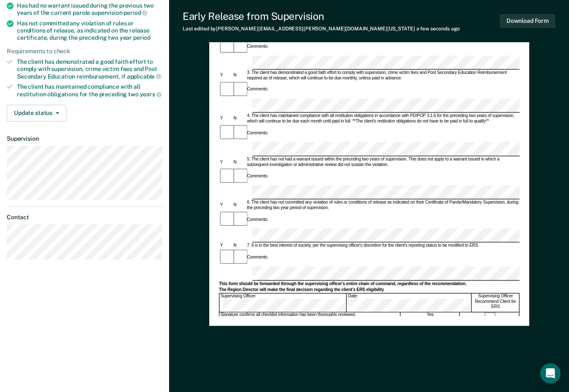 This screenshot has width=569, height=392. Describe the element at coordinates (382, 75) in the screenshot. I see `div: 3. The client has demonstrated a good faith effort to comply with supervision, crime victim fees ...` at that location.